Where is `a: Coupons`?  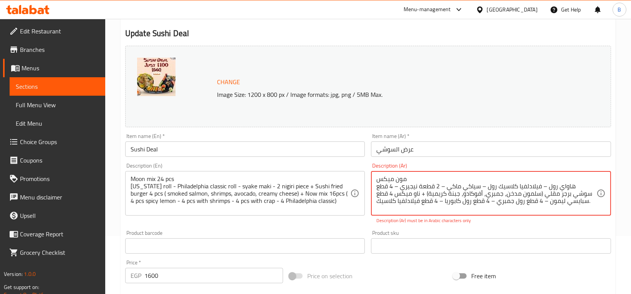
a: Coupons is located at coordinates (54, 160).